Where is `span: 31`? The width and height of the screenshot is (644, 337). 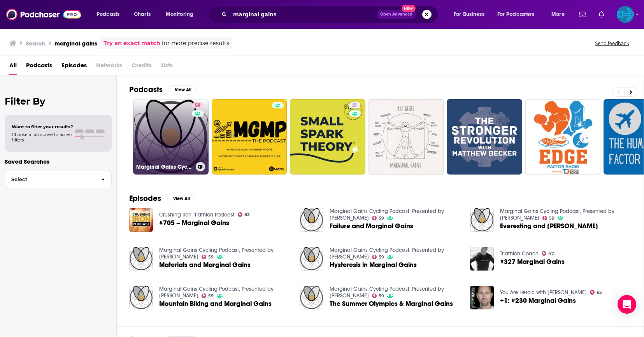 span: 31 is located at coordinates (354, 106).